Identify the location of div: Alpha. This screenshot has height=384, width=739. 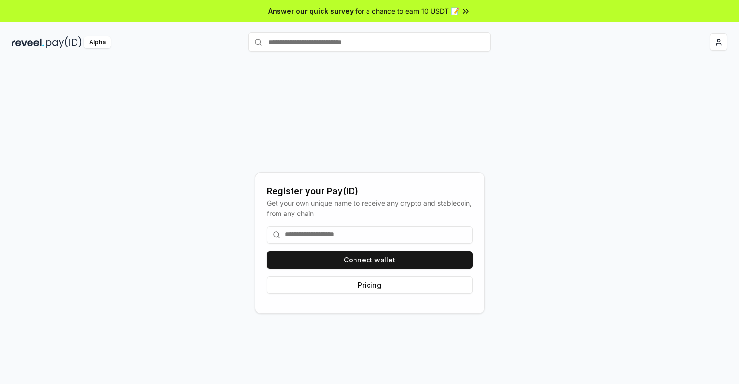
(97, 42).